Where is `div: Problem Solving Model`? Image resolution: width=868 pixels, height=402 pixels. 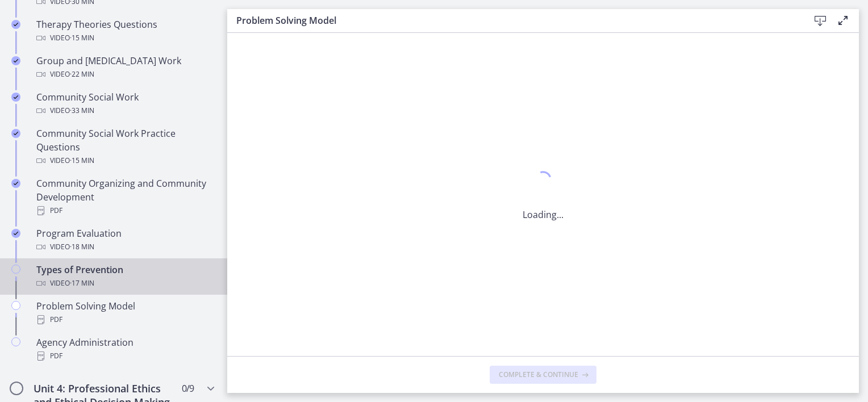
div: Problem Solving Model is located at coordinates (125, 313).